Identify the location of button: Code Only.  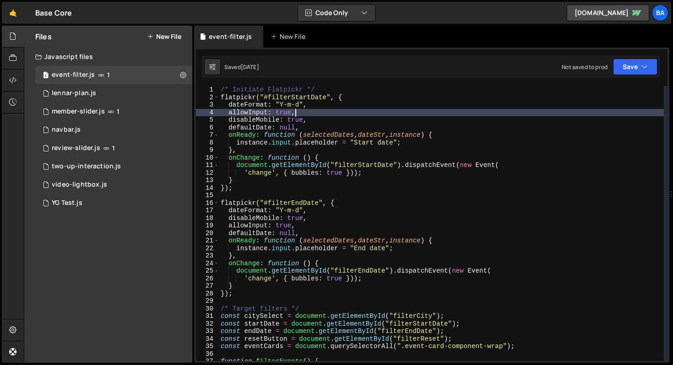
(337, 13).